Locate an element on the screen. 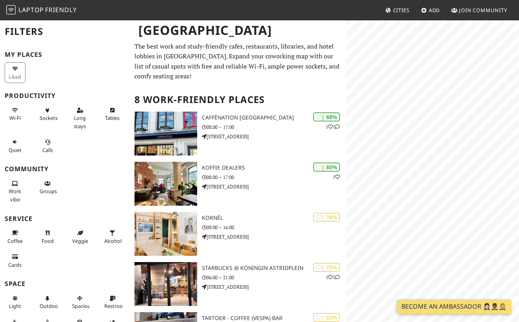 This screenshot has width=519, height=322. h2: 8 Work-Friendly Places is located at coordinates (238, 100).